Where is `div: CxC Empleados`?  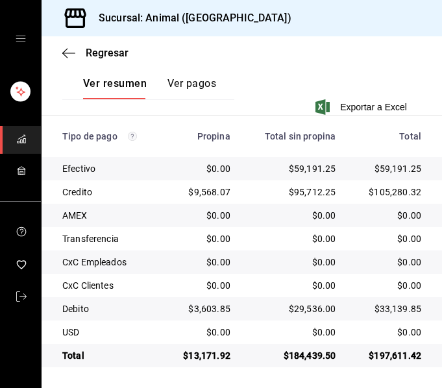
div: CxC Empleados is located at coordinates (107, 262).